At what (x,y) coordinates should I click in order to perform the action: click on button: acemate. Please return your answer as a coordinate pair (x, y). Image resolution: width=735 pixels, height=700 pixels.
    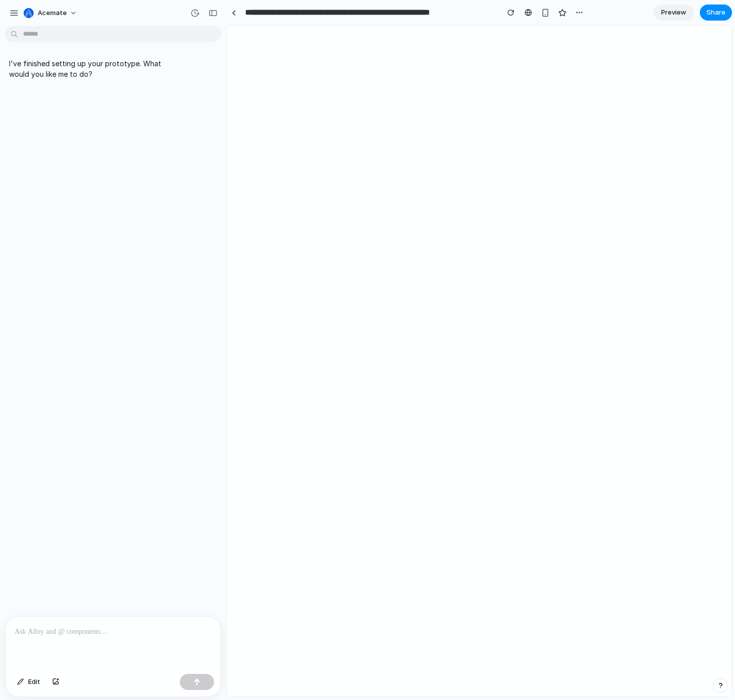
    Looking at the image, I should click on (51, 13).